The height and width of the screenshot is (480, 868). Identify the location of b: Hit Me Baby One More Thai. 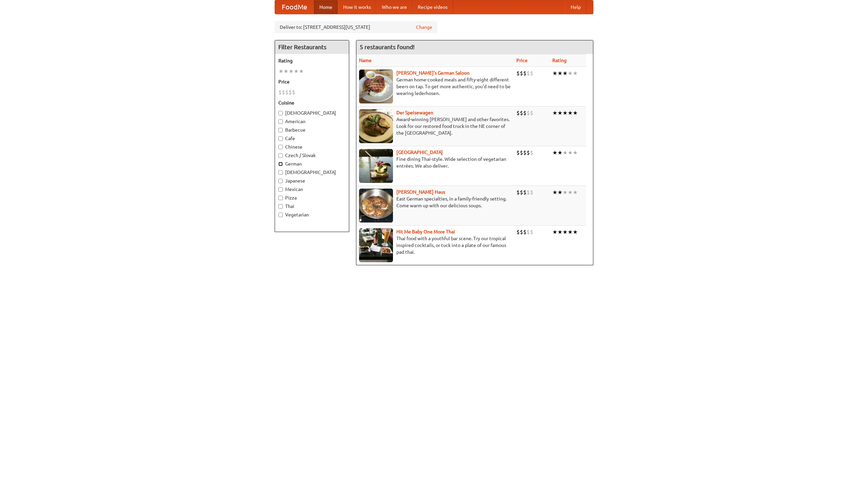
(426, 231).